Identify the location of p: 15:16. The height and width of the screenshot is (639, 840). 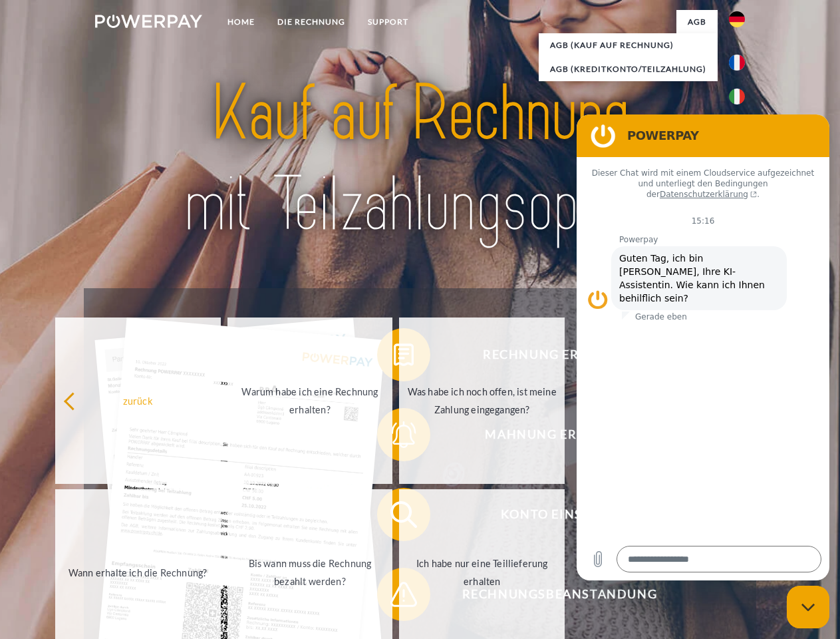
(126, 107).